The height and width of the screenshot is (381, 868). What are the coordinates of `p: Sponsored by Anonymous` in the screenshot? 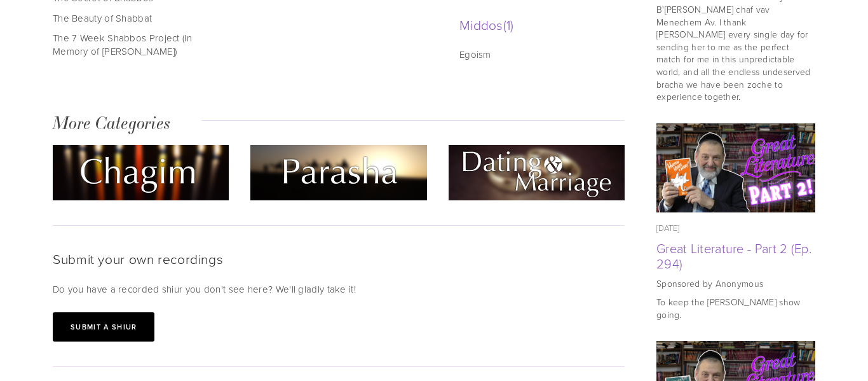 It's located at (736, 284).